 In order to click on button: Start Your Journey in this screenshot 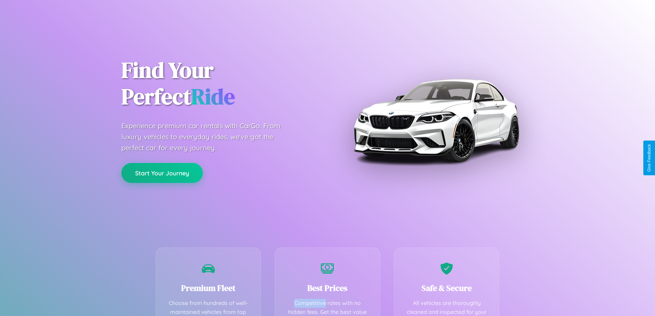, I will do `click(162, 173)`.